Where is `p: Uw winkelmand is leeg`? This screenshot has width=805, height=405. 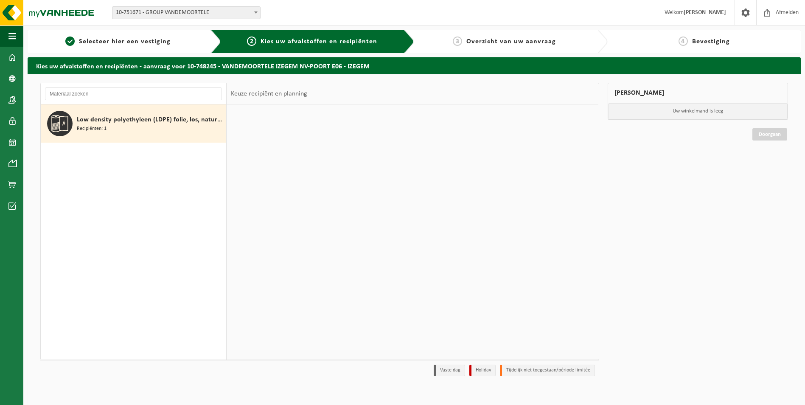 p: Uw winkelmand is leeg is located at coordinates (698, 111).